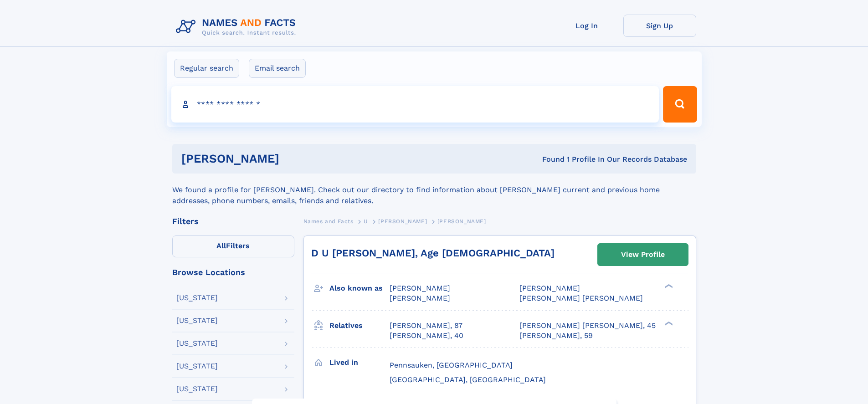 The width and height of the screenshot is (868, 404). I want to click on div: View Profile, so click(643, 254).